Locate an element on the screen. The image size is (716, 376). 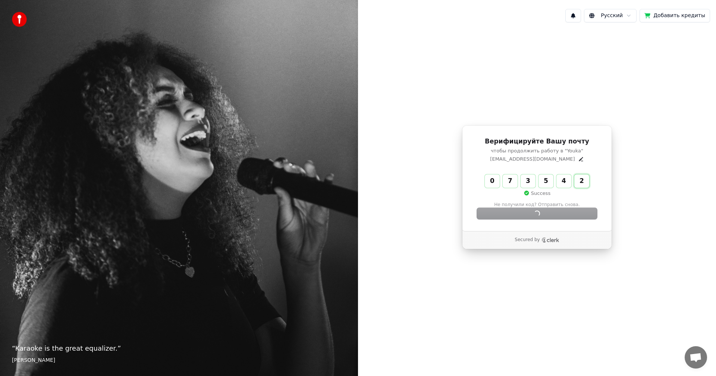
h1: Верифицируйте Вашу почту is located at coordinates (537, 142).